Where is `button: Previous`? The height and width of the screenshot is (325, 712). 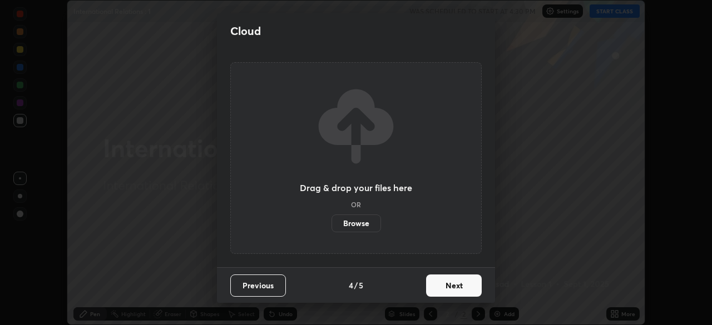
button: Previous is located at coordinates (258, 286).